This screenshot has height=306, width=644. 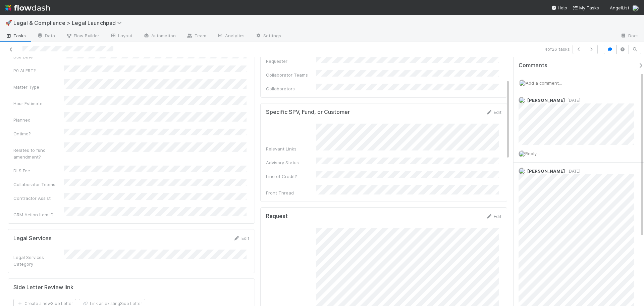 I want to click on a: Settings, so click(x=268, y=36).